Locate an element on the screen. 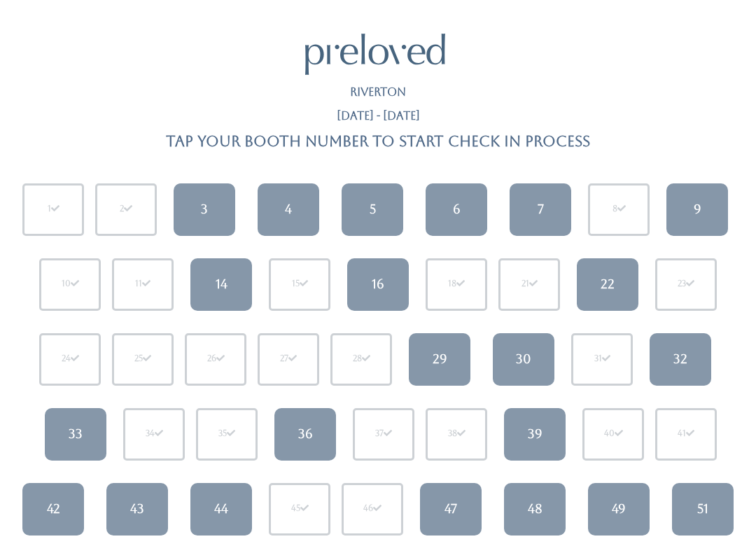 The image size is (756, 553). div: 28 is located at coordinates (361, 360).